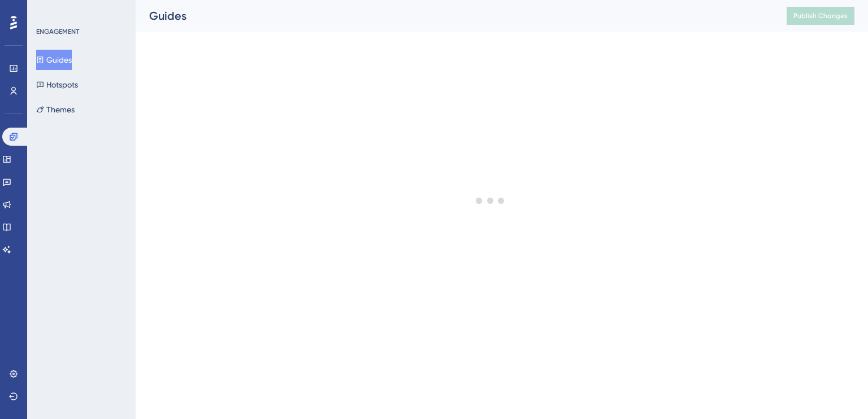 The height and width of the screenshot is (419, 868). I want to click on div: ENGAGEMENT, so click(57, 31).